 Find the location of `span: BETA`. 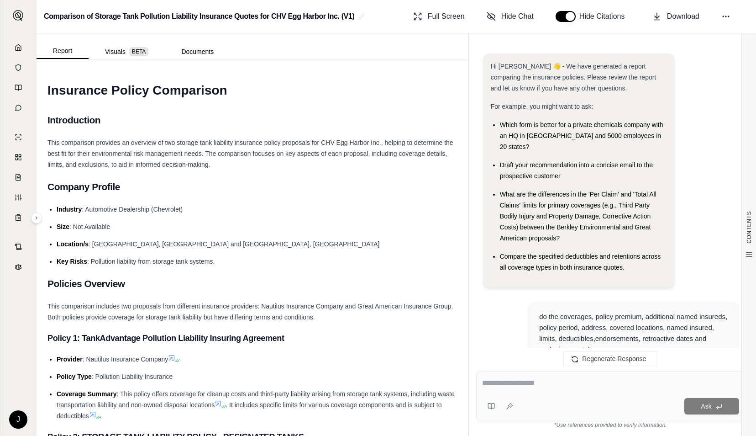

span: BETA is located at coordinates (139, 52).